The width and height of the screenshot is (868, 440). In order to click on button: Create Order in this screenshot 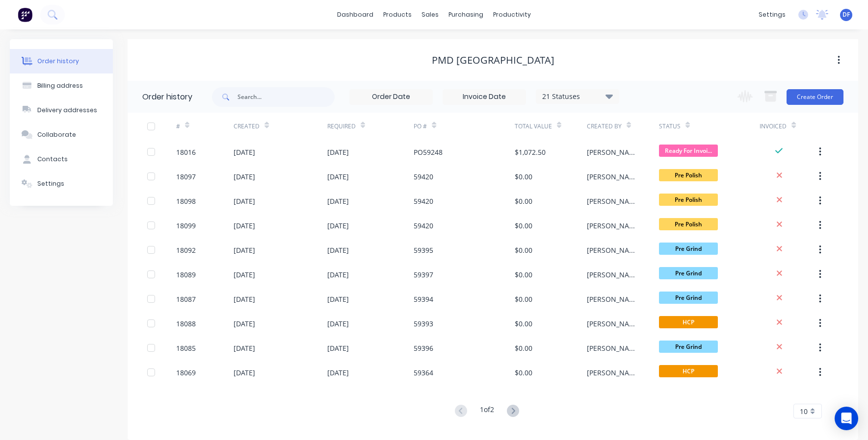, I will do `click(815, 97)`.